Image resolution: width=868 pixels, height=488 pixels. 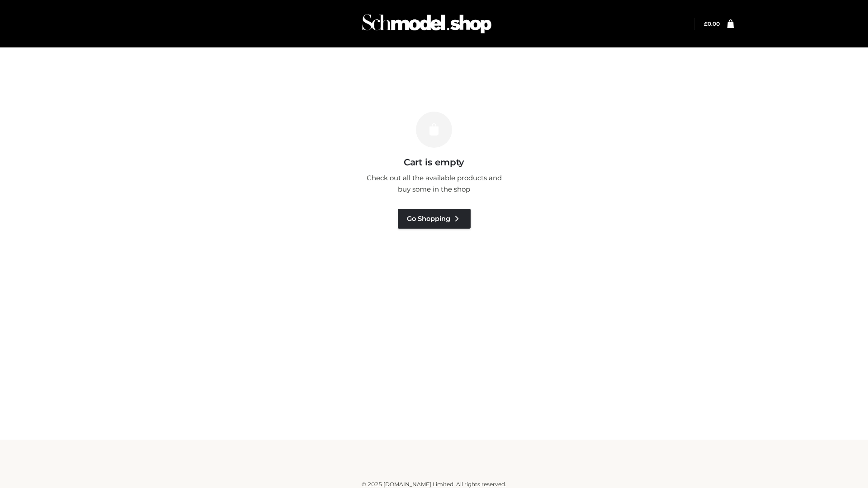 What do you see at coordinates (434, 183) in the screenshot?
I see `p: Check out all the available products and buy some in the shop` at bounding box center [434, 183].